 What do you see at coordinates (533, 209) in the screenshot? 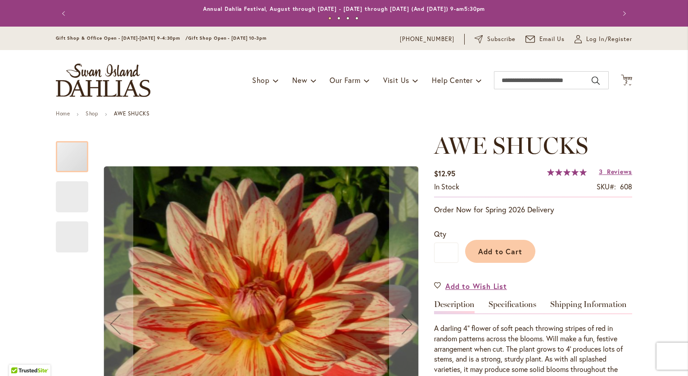
I see `p: Order Now for Spring 2026 Delivery` at bounding box center [533, 209].